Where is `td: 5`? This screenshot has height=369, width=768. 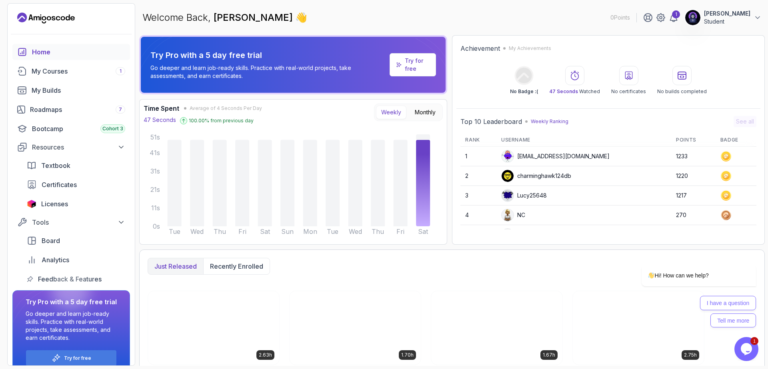
td: 5 is located at coordinates (479, 235).